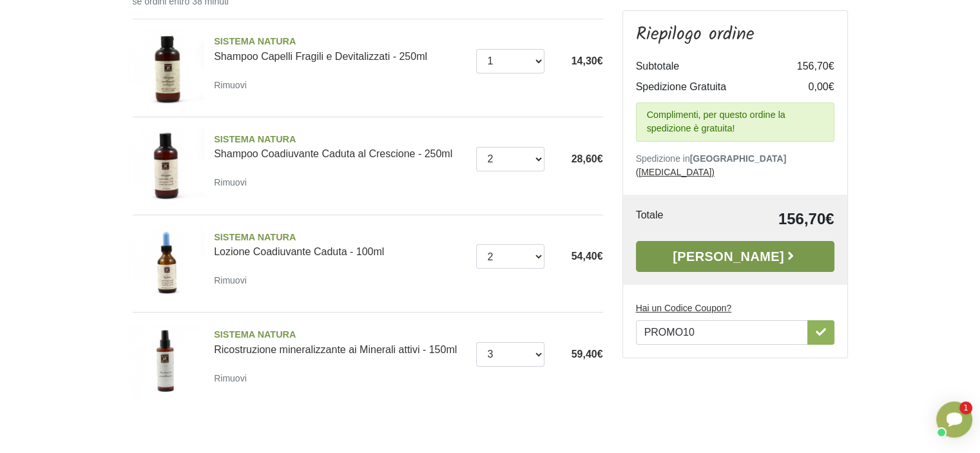 Image resolution: width=980 pixels, height=453 pixels. What do you see at coordinates (735, 122) in the screenshot?
I see `div: Complimenti, per questo ordine la spedizione è gratuita!` at bounding box center [735, 122].